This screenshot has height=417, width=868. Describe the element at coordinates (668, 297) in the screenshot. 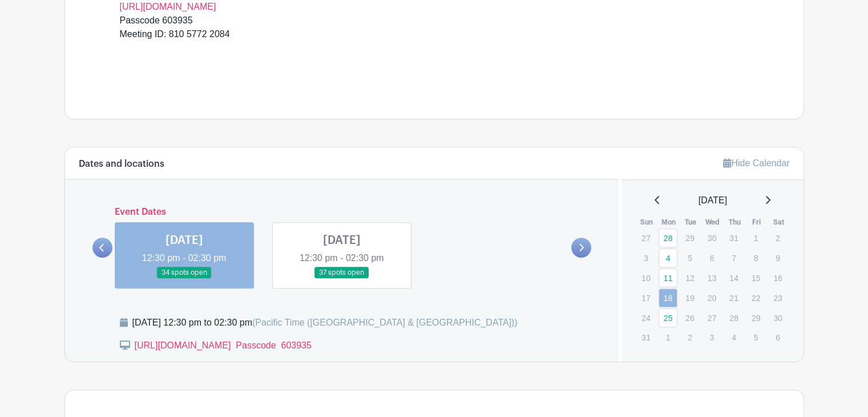

I see `a: 18` at that location.